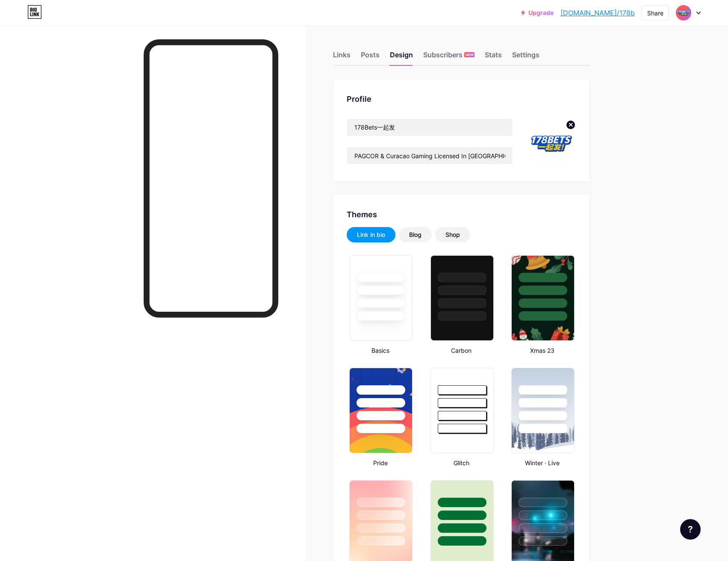  What do you see at coordinates (370, 57) in the screenshot?
I see `div: Posts` at bounding box center [370, 57].